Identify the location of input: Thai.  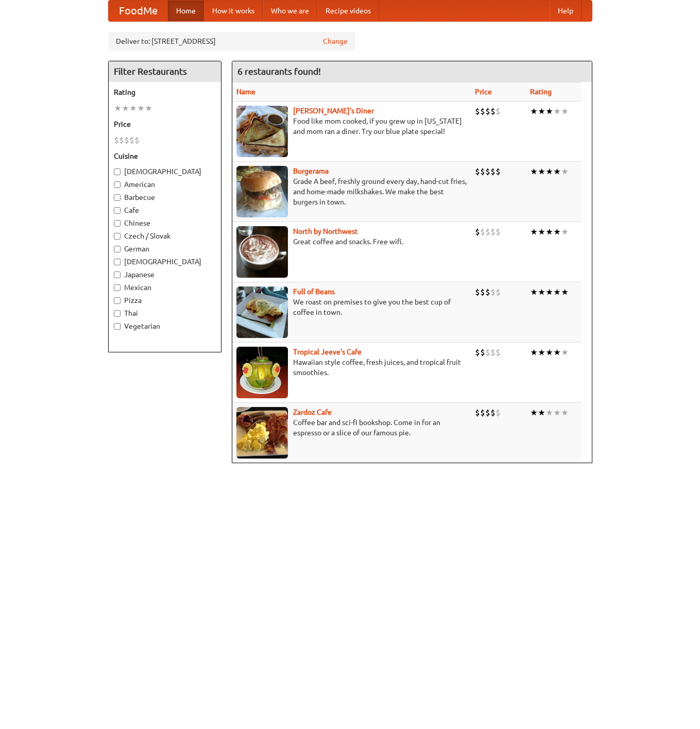
(117, 313).